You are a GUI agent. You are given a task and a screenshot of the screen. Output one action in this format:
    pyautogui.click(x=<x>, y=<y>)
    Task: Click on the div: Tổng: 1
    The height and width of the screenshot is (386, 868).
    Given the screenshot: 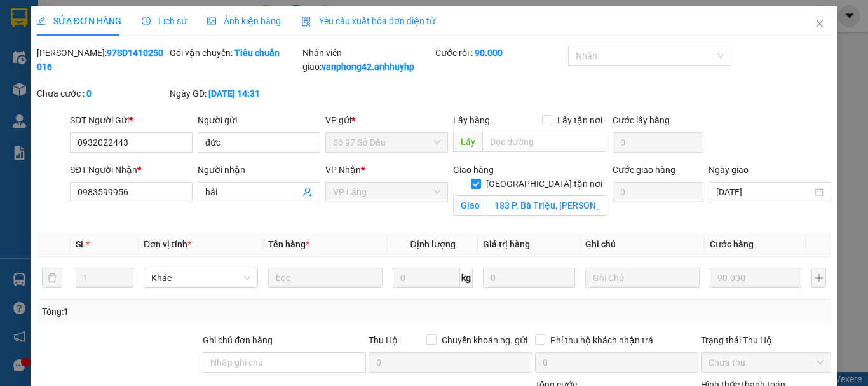 What is the action you would take?
    pyautogui.click(x=188, y=312)
    